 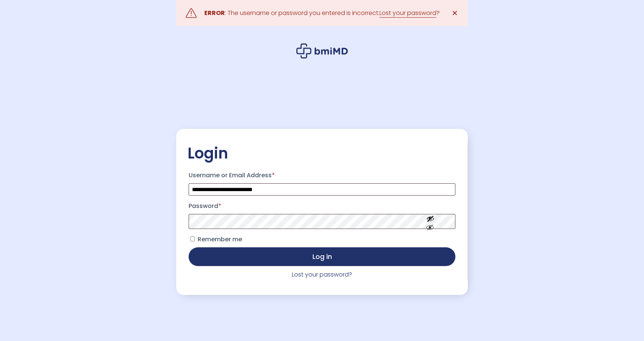 What do you see at coordinates (430, 221) in the screenshot?
I see `button: Show password` at bounding box center [430, 221].